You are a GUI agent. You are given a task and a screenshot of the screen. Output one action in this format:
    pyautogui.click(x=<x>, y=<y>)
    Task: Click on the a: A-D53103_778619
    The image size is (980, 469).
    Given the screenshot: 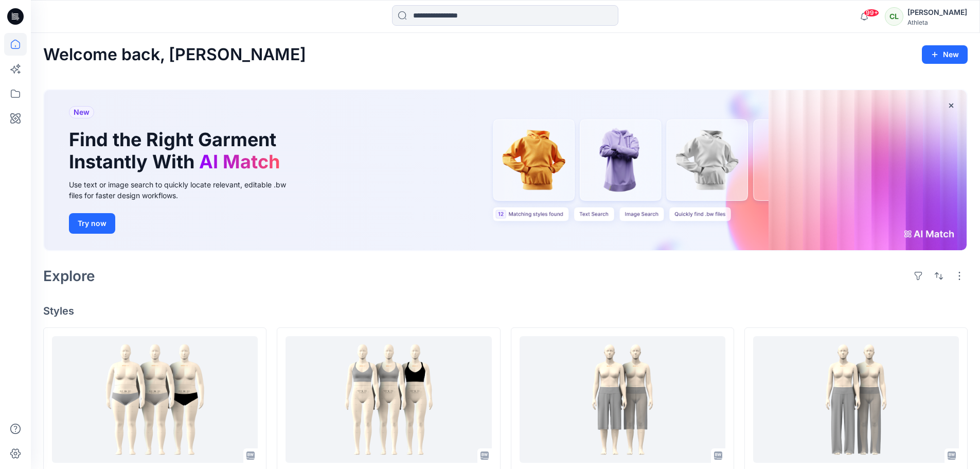 What is the action you would take?
    pyautogui.click(x=155, y=400)
    